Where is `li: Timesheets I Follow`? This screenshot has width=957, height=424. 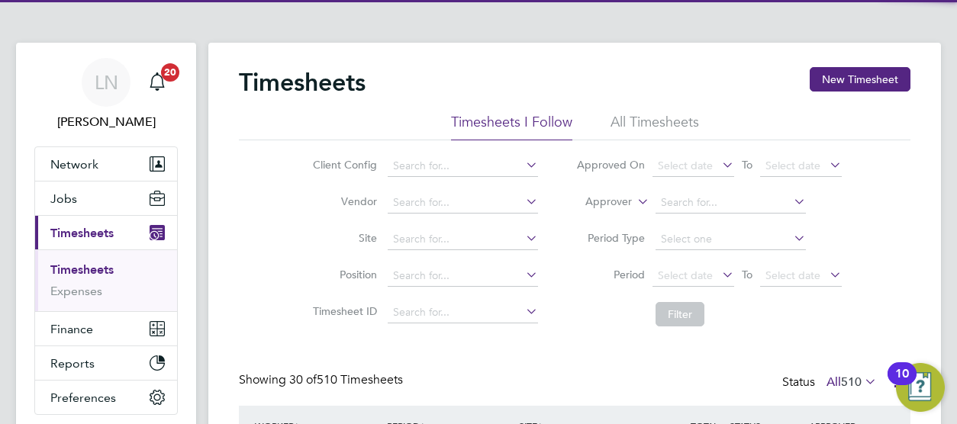 li: Timesheets I Follow is located at coordinates (511, 127).